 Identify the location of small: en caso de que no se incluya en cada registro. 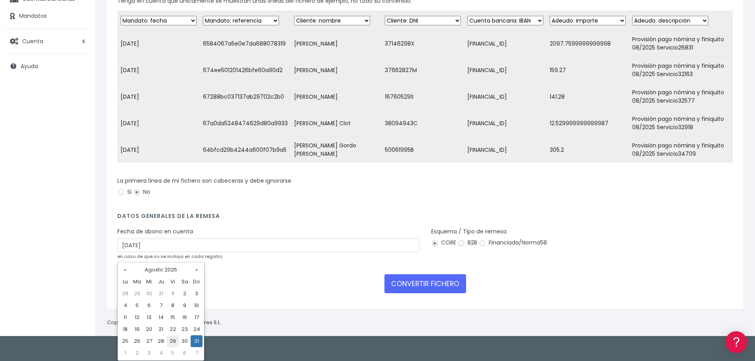
(170, 256).